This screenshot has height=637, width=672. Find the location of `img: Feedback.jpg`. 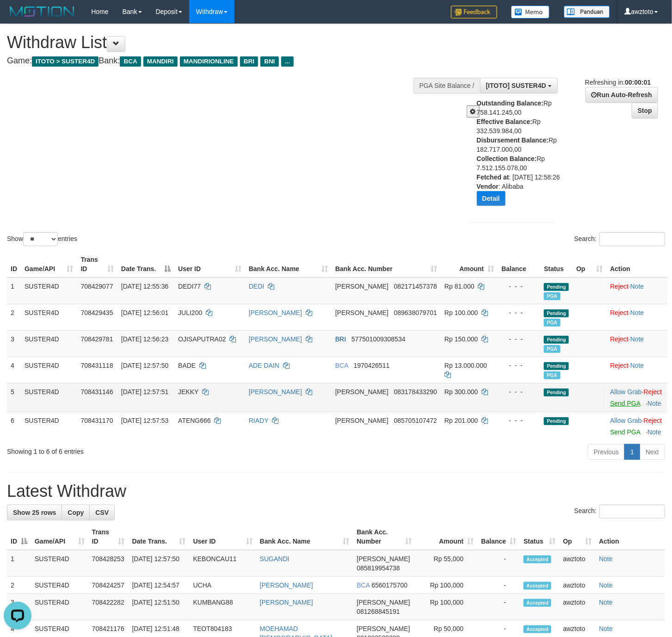

img: Feedback.jpg is located at coordinates (474, 12).